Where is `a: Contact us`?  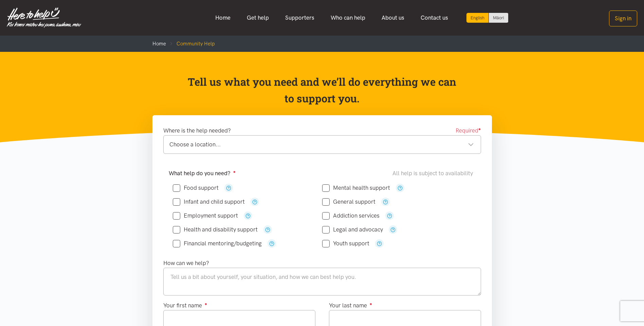 a: Contact us is located at coordinates (434, 18).